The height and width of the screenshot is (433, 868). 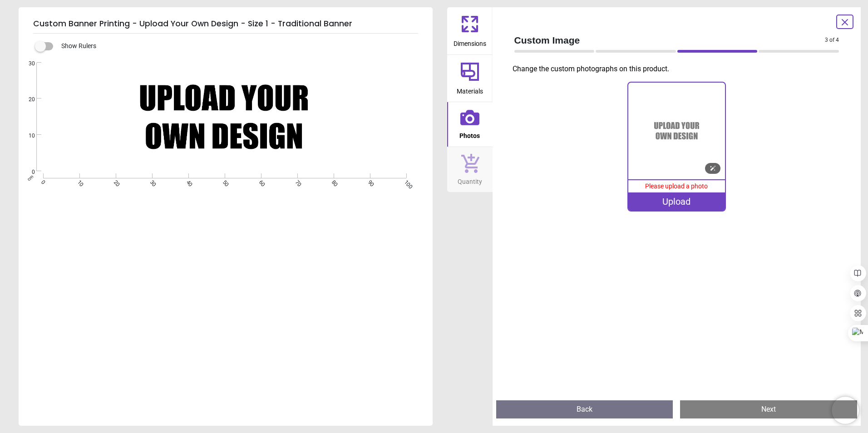 What do you see at coordinates (369, 182) in the screenshot?
I see `span: 90` at bounding box center [369, 182].